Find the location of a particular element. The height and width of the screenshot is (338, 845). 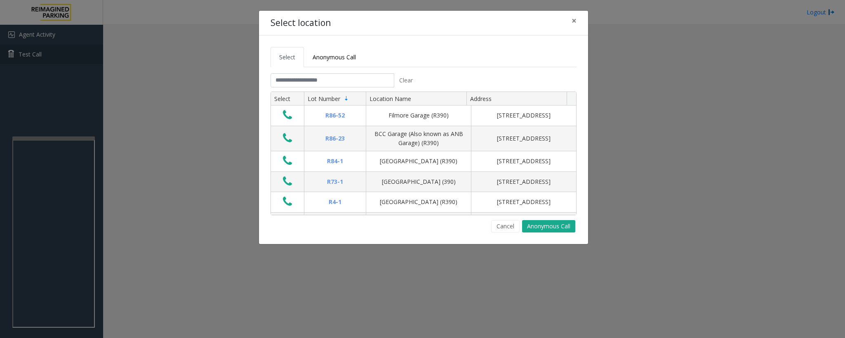

div: R84-1 is located at coordinates (335, 161).